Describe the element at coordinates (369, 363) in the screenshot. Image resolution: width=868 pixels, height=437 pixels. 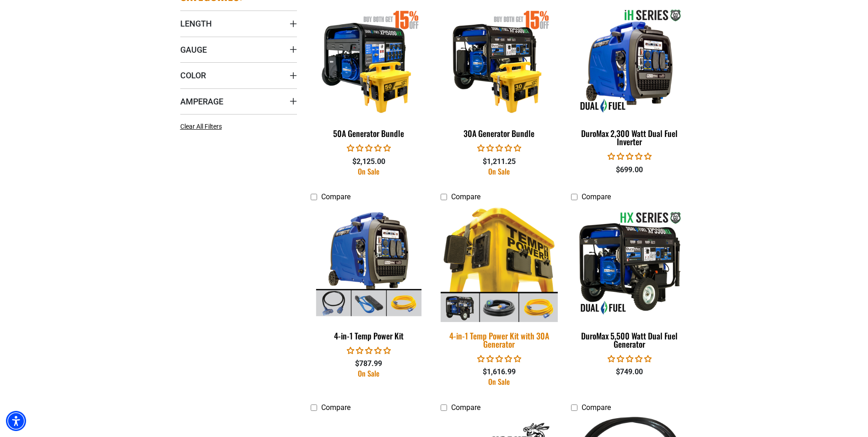
I see `div: $787.99` at that location.